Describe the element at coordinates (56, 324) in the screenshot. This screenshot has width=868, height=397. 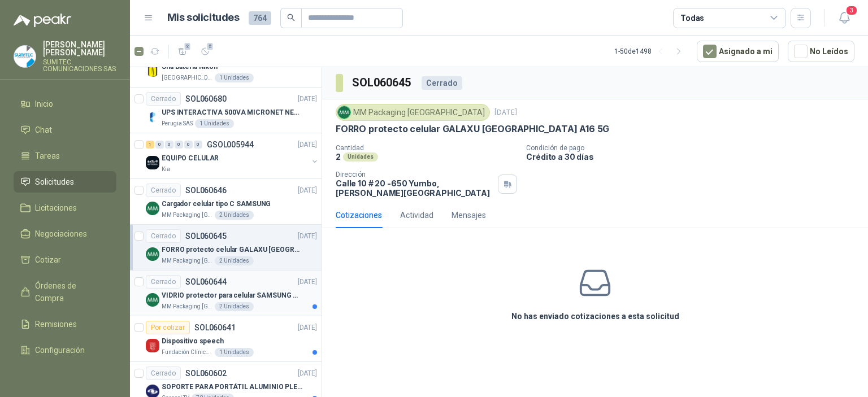
I see `span: Remisiones` at that location.